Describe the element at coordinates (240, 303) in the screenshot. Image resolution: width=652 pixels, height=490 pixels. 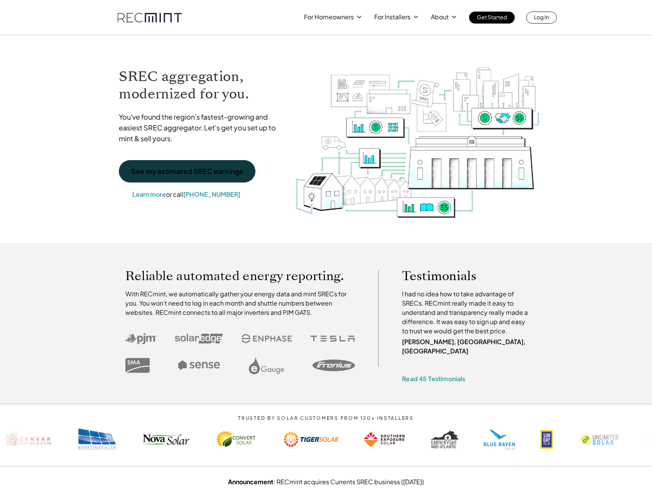
I see `p: With RECmint, we automatically gather your energy data and mint SRECs for you. You won't need to ...` at that location.